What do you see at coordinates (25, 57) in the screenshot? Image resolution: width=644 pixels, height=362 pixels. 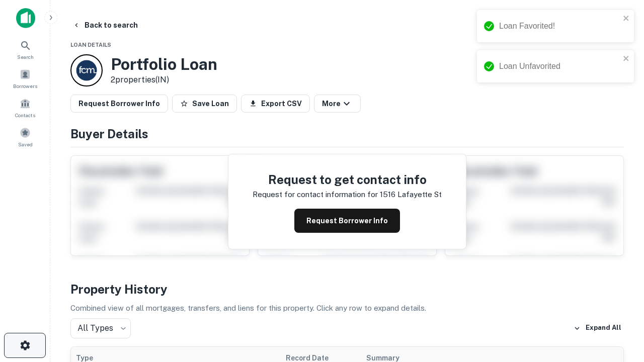 I see `span: Search` at bounding box center [25, 57].